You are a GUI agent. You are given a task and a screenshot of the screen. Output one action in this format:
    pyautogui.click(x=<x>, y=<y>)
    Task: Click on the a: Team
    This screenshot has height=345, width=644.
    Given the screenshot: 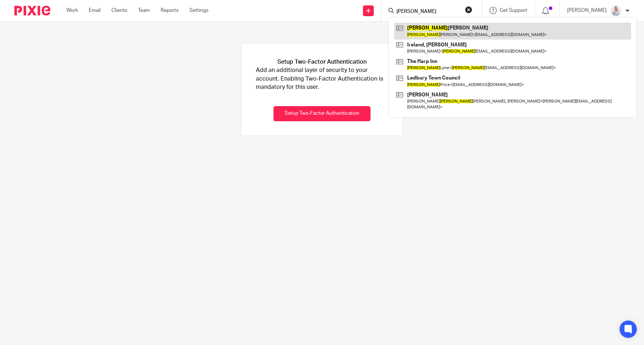 What is the action you would take?
    pyautogui.click(x=144, y=10)
    